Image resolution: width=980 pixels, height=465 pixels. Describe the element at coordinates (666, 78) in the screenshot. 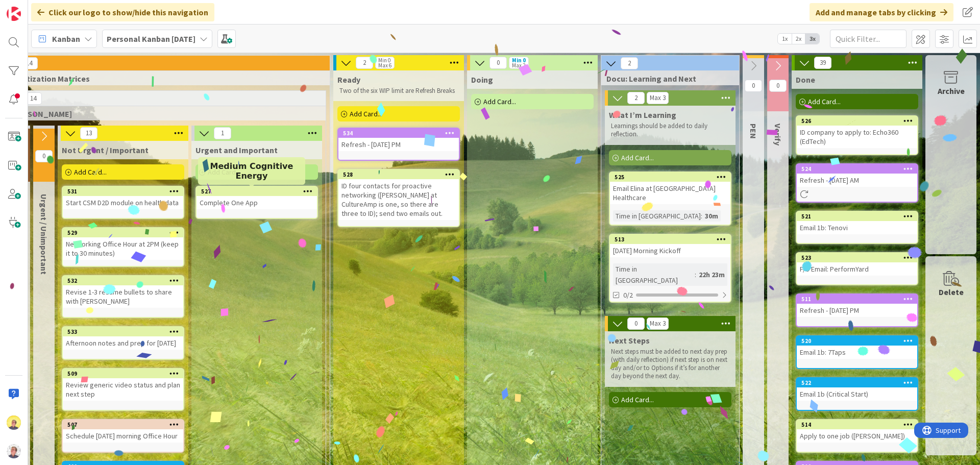

I see `span: Docu: Learning and Next` at that location.